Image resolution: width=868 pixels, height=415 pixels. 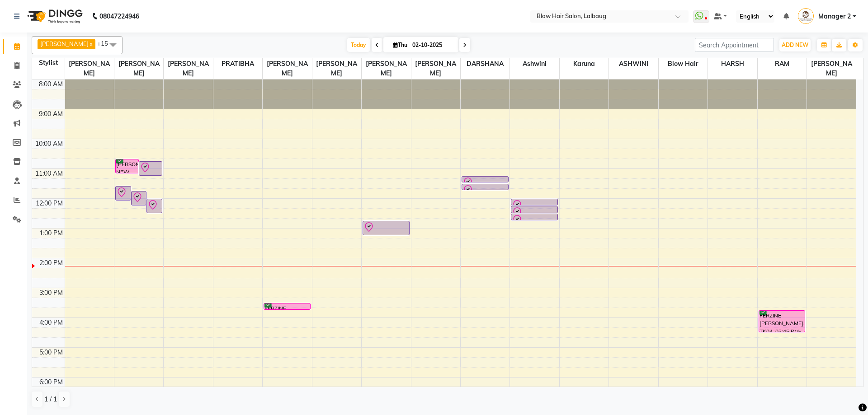 I want to click on span: Manager 2, so click(x=835, y=16).